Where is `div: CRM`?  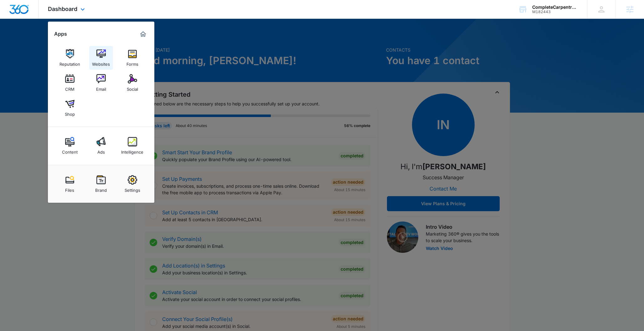
div: CRM is located at coordinates (70, 87).